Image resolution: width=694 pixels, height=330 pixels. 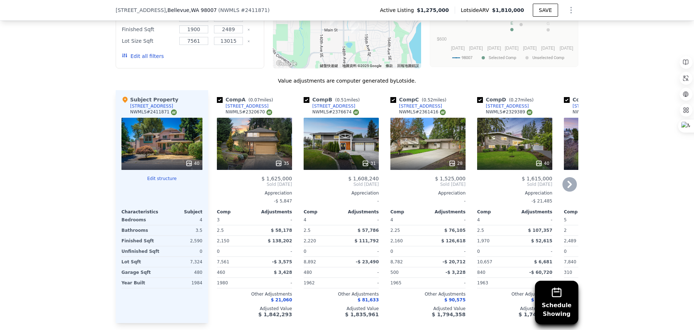 I want to click on button: 鍵盤快速鍵, so click(x=329, y=66).